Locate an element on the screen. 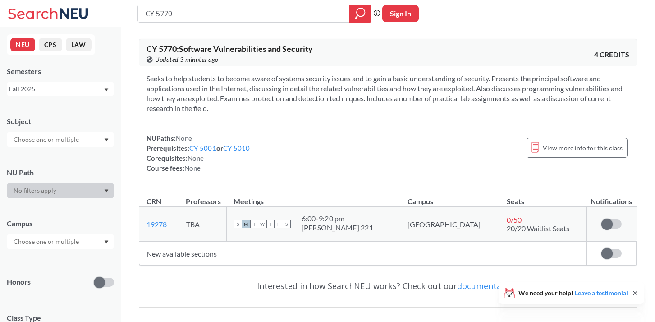 The width and height of the screenshot is (655, 322). div: NUPaths: Prerequisites: or Corequisites: Course fees: is located at coordinates (198, 153).